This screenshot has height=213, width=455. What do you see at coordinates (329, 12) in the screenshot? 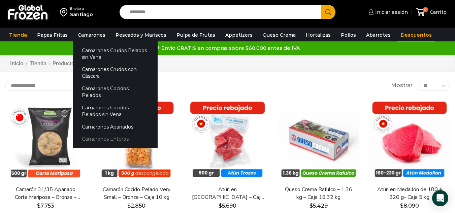
I see `button: Search button` at bounding box center [329, 12].